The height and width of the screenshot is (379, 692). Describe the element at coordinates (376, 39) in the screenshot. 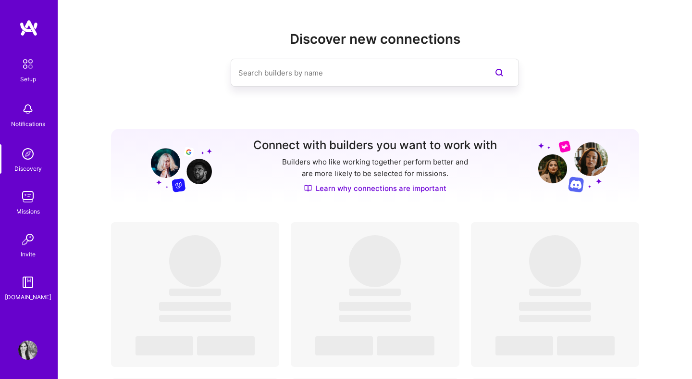

I see `h2: Discover new connections` at that location.